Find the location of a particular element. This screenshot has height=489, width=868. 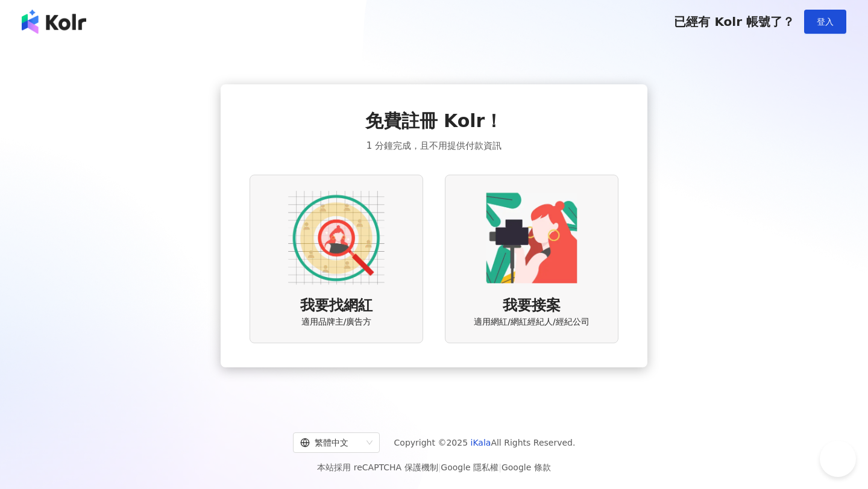

a: Google 條款 is located at coordinates (526, 467).